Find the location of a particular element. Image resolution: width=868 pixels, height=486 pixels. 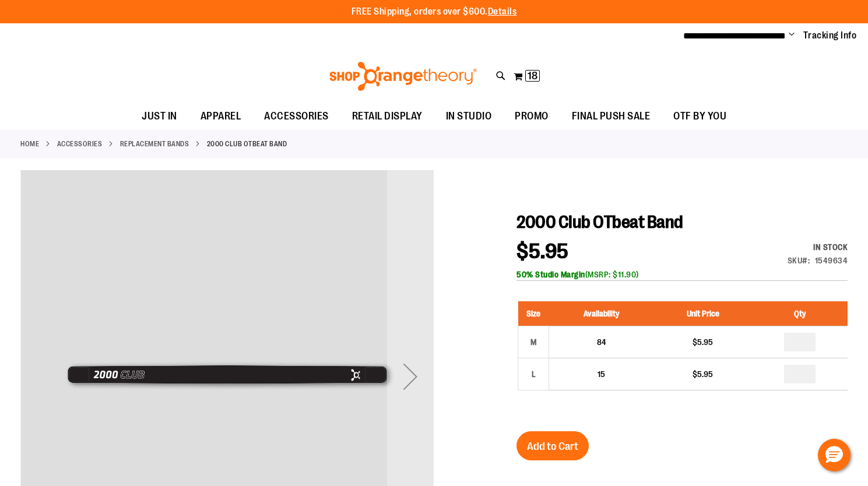

span: IN STUDIO is located at coordinates (469, 116).